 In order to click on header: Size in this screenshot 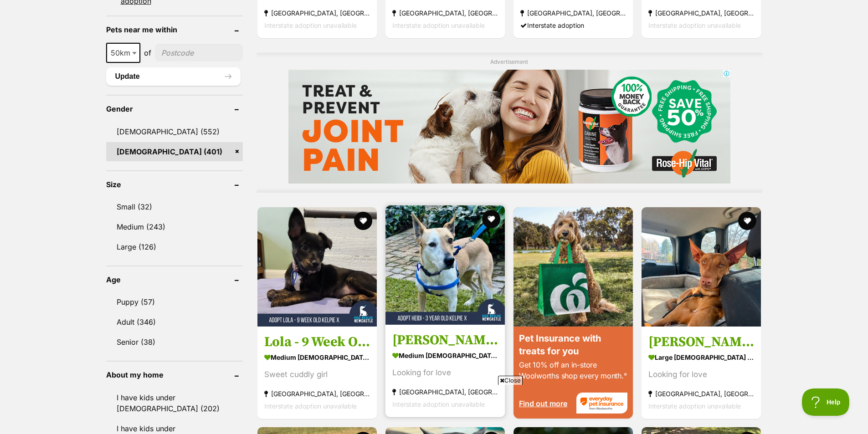, I will do `click(174, 185)`.